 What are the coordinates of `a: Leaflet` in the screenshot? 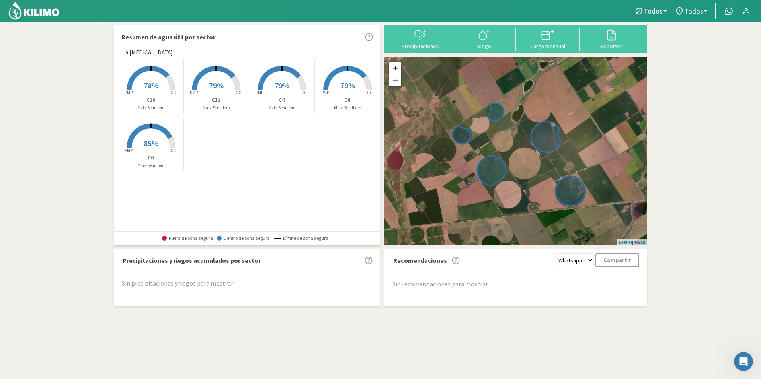 It's located at (625, 242).